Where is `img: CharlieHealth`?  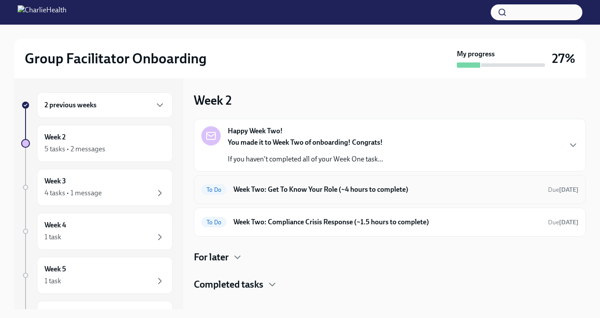
img: CharlieHealth is located at coordinates (42, 12).